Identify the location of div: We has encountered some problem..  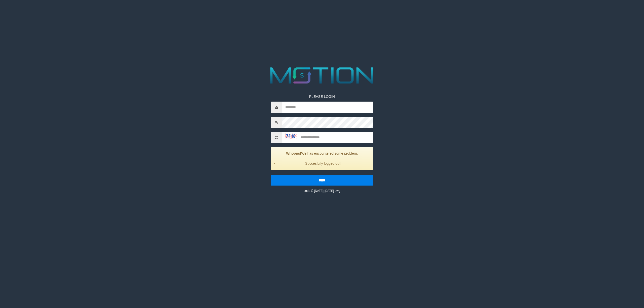
(322, 158).